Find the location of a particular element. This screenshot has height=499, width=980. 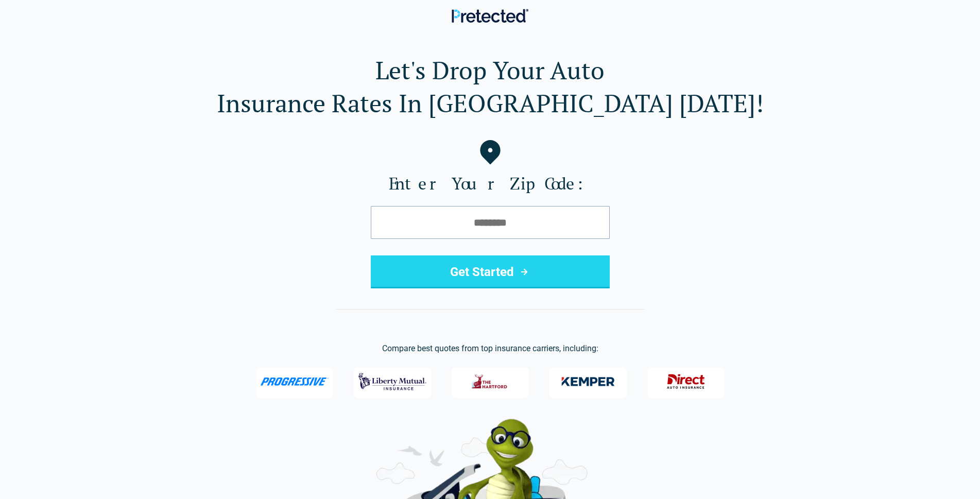

img: Kemper is located at coordinates (588, 382).